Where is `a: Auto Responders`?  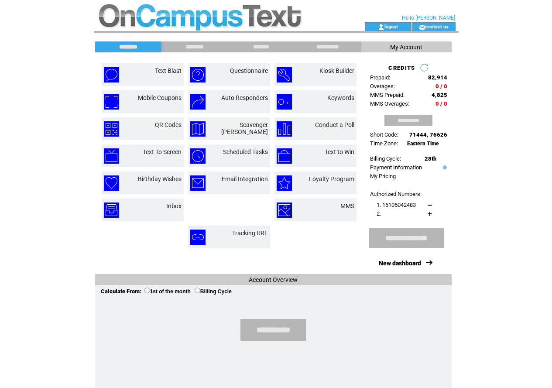 a: Auto Responders is located at coordinates (244, 98).